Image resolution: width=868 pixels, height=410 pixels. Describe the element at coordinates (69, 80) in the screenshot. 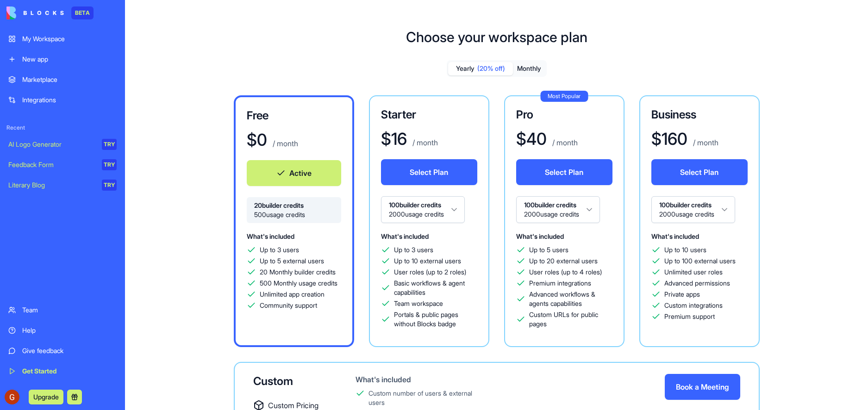

I see `div: Marketplace` at that location.